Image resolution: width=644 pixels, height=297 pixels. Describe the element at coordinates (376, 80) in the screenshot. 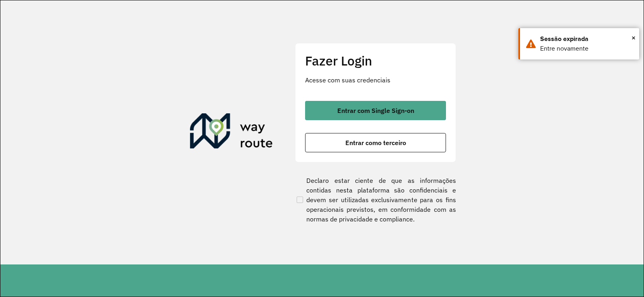

I see `p: Acesse com suas credenciais` at that location.